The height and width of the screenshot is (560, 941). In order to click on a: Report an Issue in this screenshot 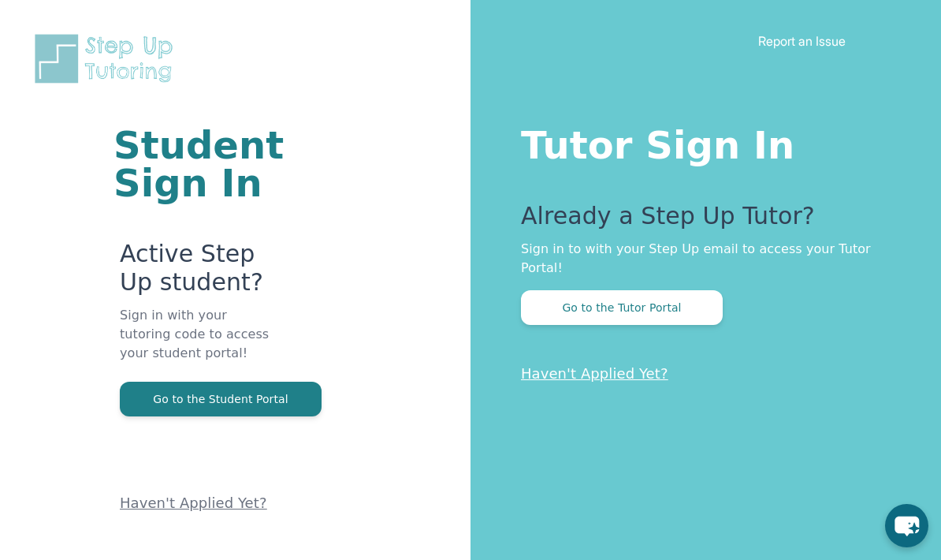, I will do `click(802, 41)`.